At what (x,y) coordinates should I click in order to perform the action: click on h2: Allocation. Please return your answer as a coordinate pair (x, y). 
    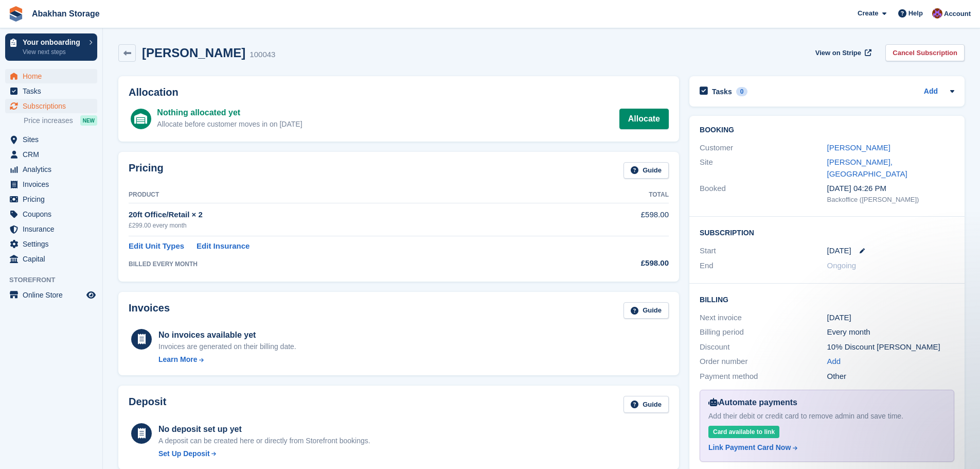
    Looking at the image, I should click on (399, 92).